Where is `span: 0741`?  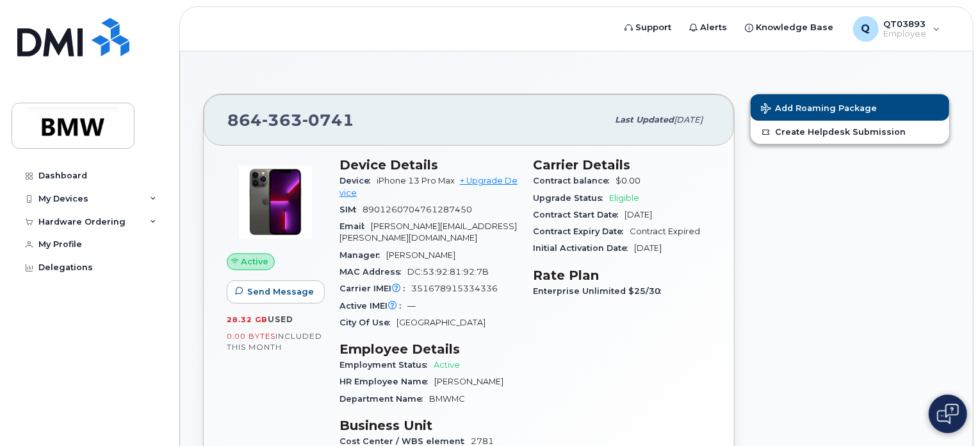 span: 0741 is located at coordinates (328, 120).